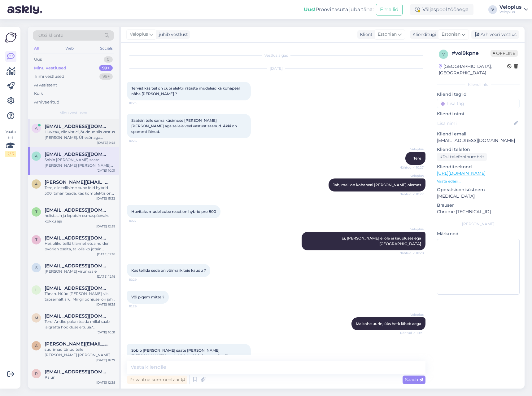 The image size is (532, 396). Describe the element at coordinates (168, 270) in the screenshot. I see `span: Kas tellida seda on võimalik teie kaudu ?` at that location.